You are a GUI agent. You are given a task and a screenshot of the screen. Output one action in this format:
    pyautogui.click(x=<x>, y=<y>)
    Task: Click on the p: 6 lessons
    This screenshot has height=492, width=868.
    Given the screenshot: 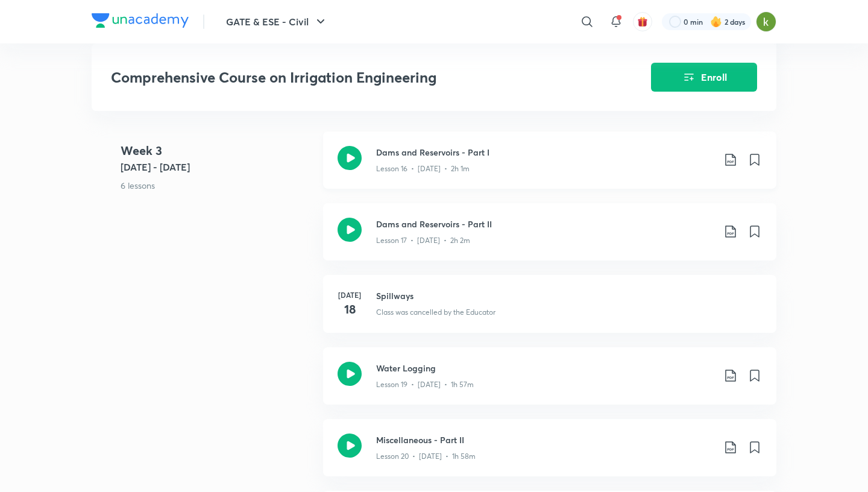 What is the action you would take?
    pyautogui.click(x=217, y=185)
    